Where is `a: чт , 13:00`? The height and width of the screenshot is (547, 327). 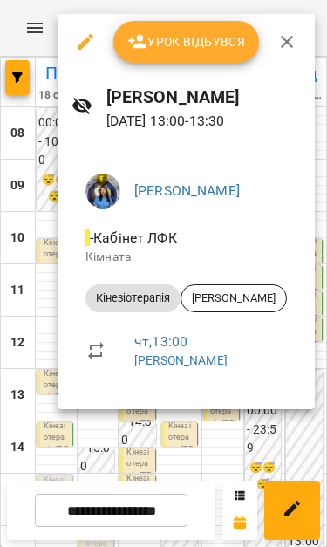 a: чт , 13:00 is located at coordinates (160, 341).